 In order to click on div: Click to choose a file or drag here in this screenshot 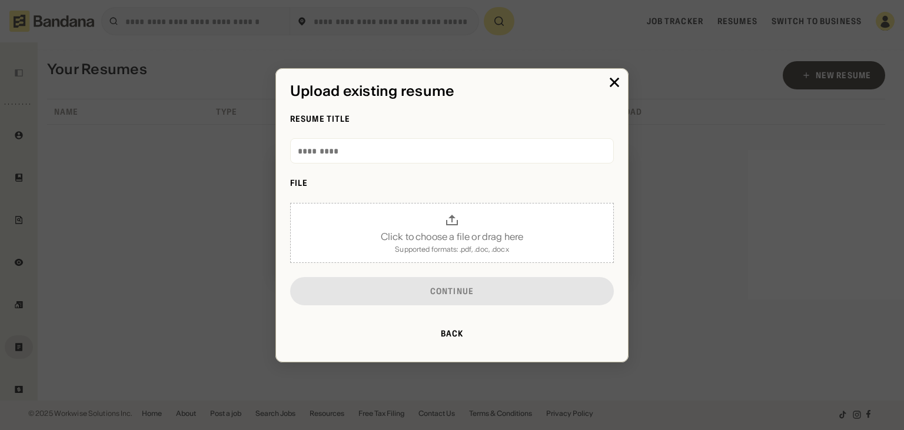, I will do `click(452, 237)`.